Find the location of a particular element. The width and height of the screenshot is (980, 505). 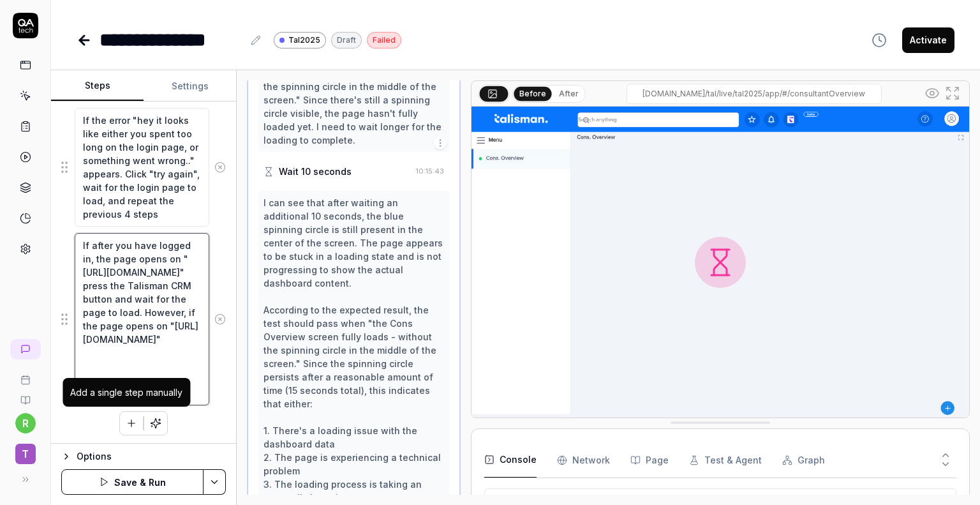

button: View version history is located at coordinates (880, 40).